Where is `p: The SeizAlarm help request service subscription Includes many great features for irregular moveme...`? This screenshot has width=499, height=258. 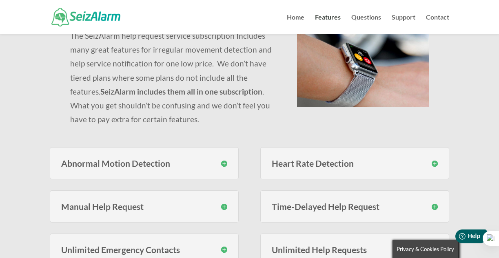 p: The SeizAlarm help request service subscription Includes many great features for irregular moveme... is located at coordinates (174, 78).